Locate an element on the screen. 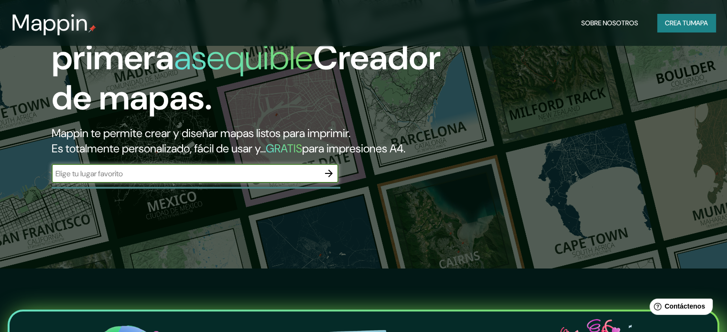  img: pin de mapeo is located at coordinates (92, 29).